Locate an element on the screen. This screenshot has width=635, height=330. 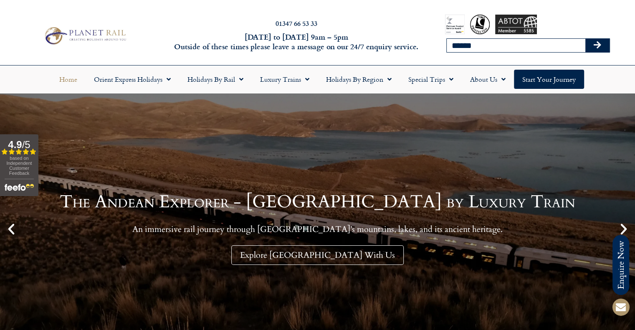
a: Luxury Trains is located at coordinates (285, 79).